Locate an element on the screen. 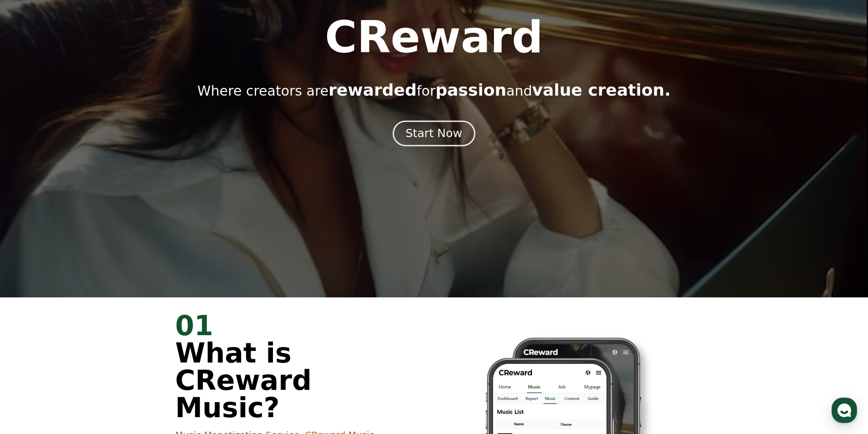 The height and width of the screenshot is (434, 868). h1: CReward is located at coordinates (434, 37).